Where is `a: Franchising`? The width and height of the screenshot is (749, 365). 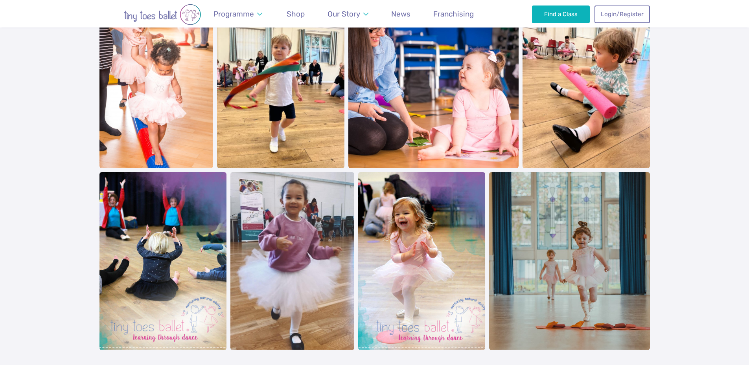
a: Franchising is located at coordinates (454, 14).